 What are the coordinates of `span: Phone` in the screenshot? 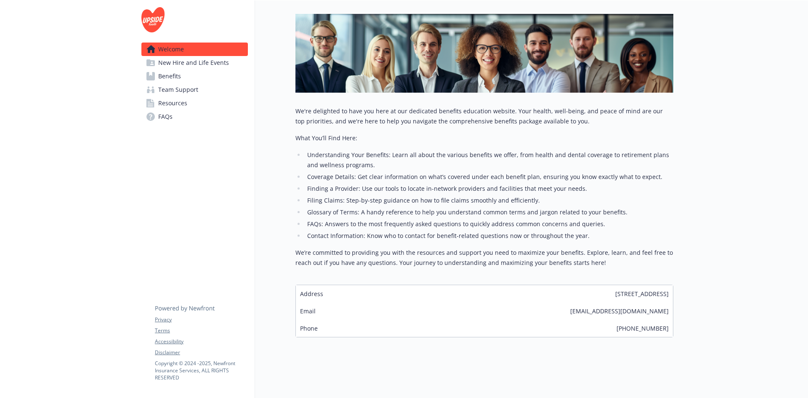 It's located at (309, 328).